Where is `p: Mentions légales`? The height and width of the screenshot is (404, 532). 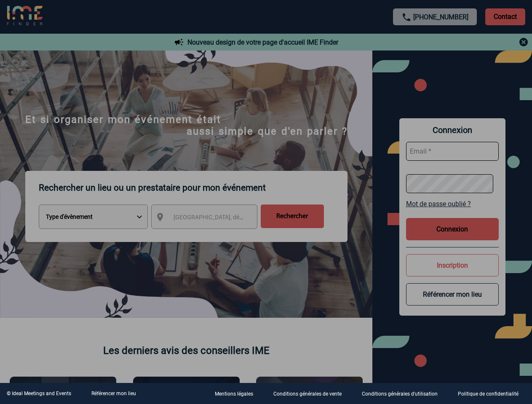 p: Mentions légales is located at coordinates (234, 394).